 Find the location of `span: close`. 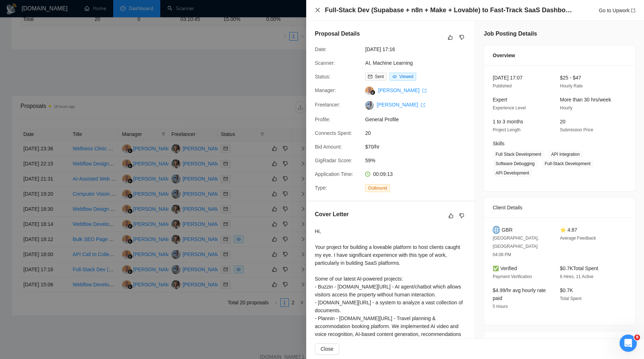

span: close is located at coordinates (317, 10).